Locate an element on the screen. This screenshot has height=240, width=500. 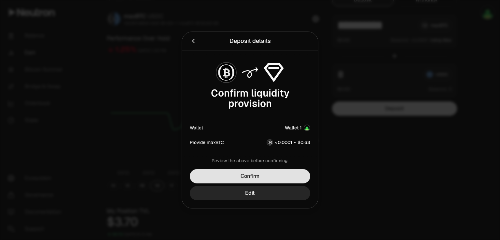
div: Wallet 1 is located at coordinates (293, 128).